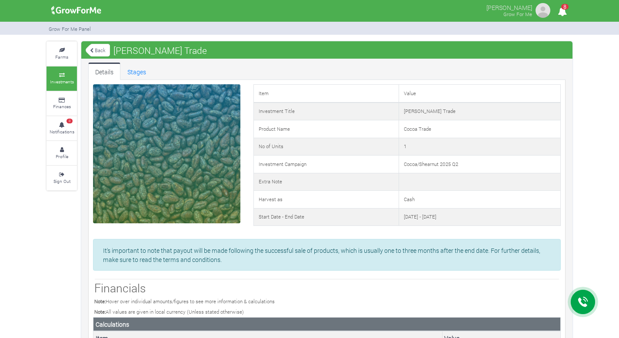 The width and height of the screenshot is (619, 338). What do you see at coordinates (62, 104) in the screenshot?
I see `a: Finances` at bounding box center [62, 104].